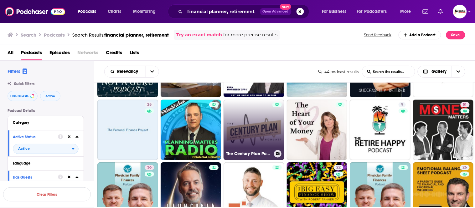 Image resolution: width=475 pixels, height=208 pixels. I want to click on h3: Podcasts, so click(54, 35).